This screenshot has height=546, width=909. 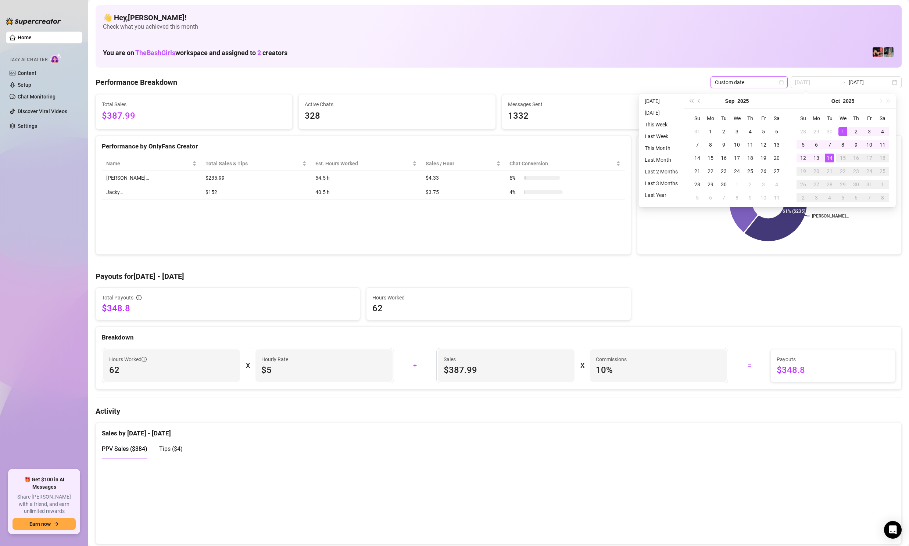 I want to click on div: 18, so click(x=750, y=158).